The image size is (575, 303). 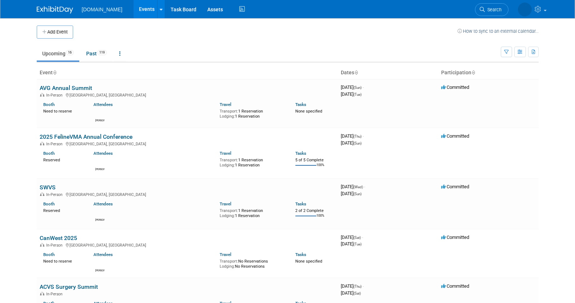 I want to click on div: 5 of 5 Complete, so click(x=315, y=160).